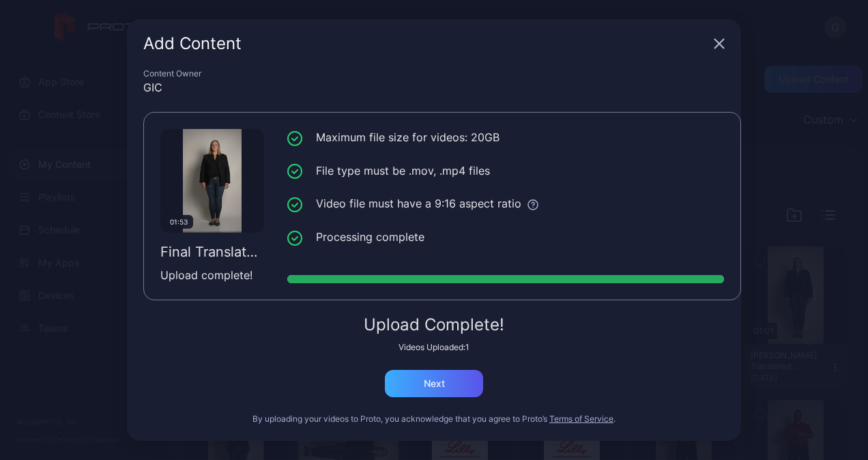 This screenshot has height=460, width=868. What do you see at coordinates (434, 420) in the screenshot?
I see `div: By uploading your videos to Proto, you acknowledge that you agree to Proto’s .` at bounding box center [434, 420].